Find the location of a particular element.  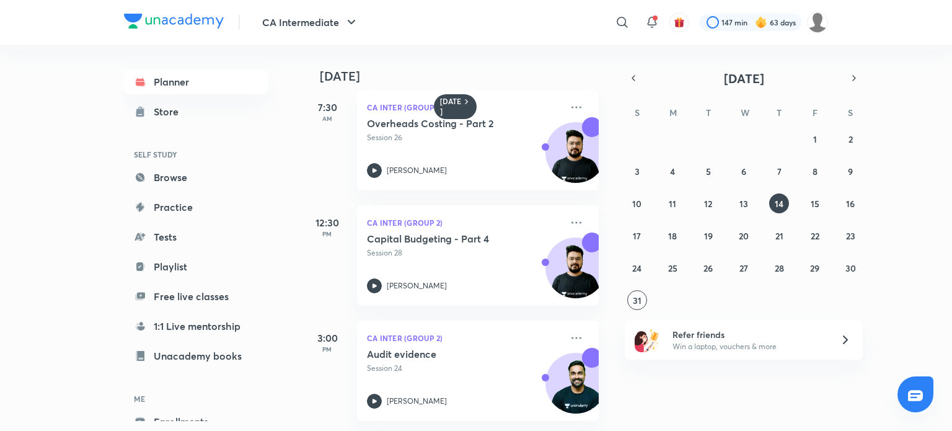

a: 1:1 Live mentorship is located at coordinates (196, 326).